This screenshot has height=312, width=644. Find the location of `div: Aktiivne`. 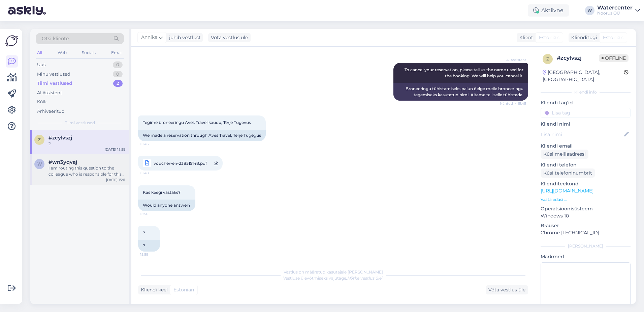

div: Aktiivne is located at coordinates (549, 10).